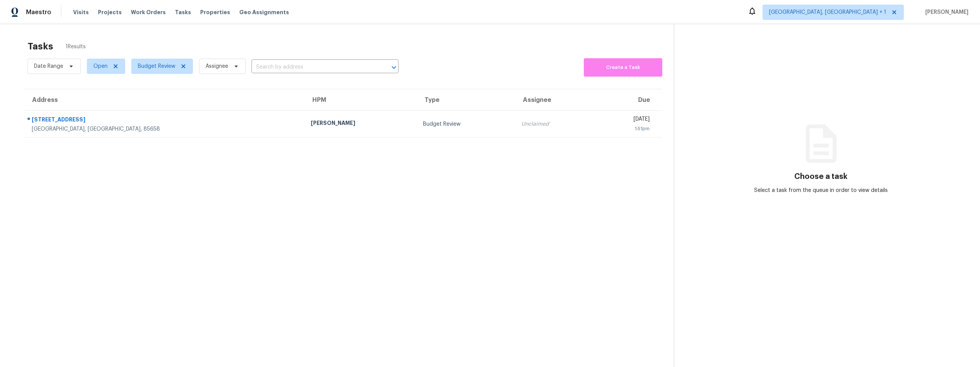 The height and width of the screenshot is (367, 980). Describe the element at coordinates (40, 46) in the screenshot. I see `h2: Tasks` at that location.